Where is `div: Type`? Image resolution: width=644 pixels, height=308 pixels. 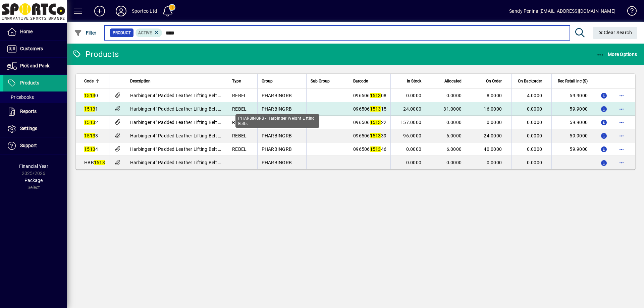 div: Type is located at coordinates (243, 81).